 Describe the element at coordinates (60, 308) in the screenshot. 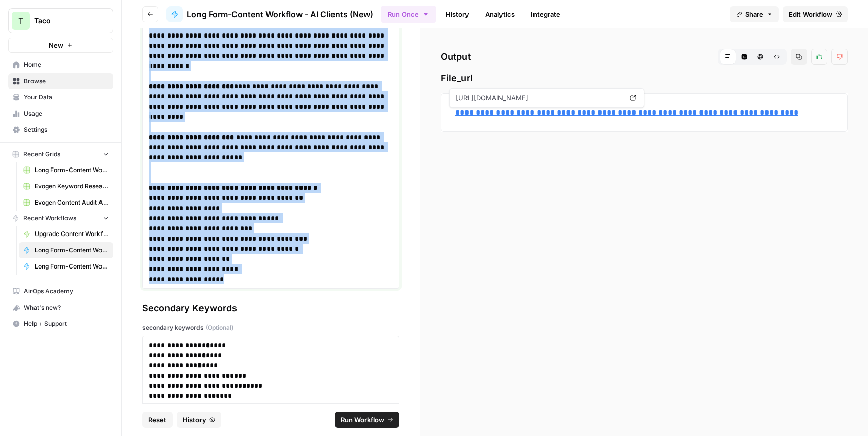

I see `button: What's new?` at that location.